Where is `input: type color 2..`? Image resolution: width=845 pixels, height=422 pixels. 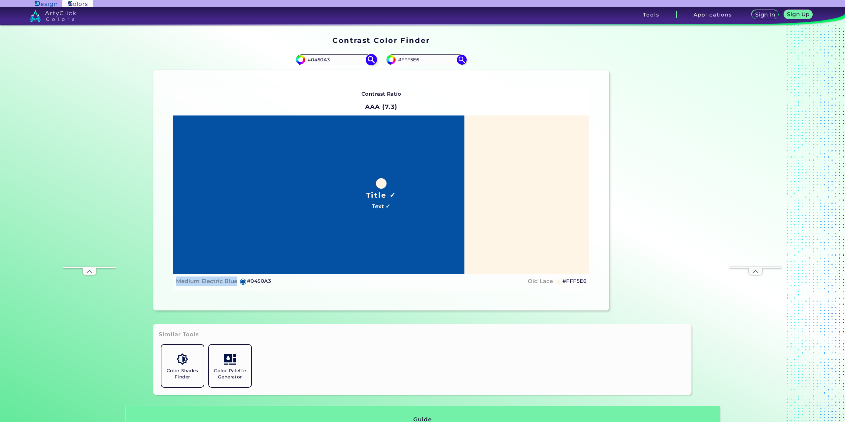 input: type color 2.. is located at coordinates (426, 60).